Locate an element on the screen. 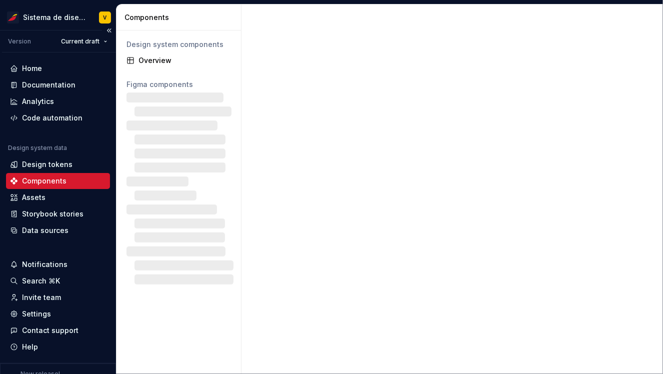 Image resolution: width=663 pixels, height=374 pixels. div: Search ⌘K is located at coordinates (41, 281).